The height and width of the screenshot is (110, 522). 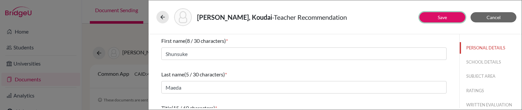 I want to click on span: Last name, so click(x=173, y=74).